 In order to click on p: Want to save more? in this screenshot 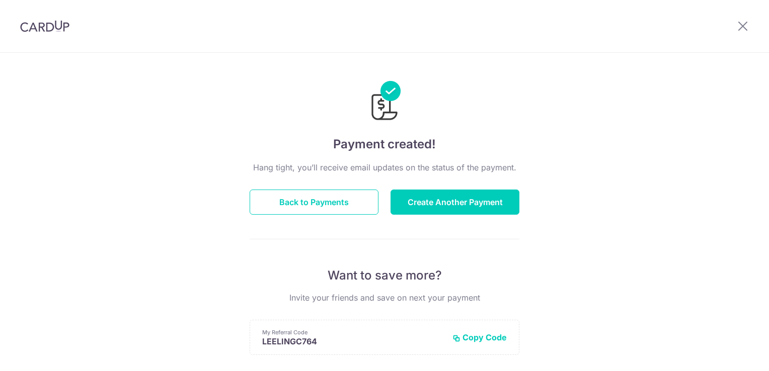, I will do `click(384, 276)`.